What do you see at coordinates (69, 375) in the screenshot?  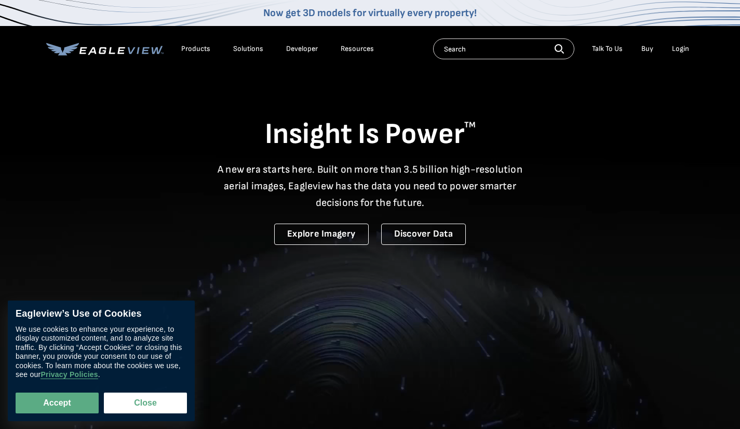 I see `a: Privacy Policies` at bounding box center [69, 375].